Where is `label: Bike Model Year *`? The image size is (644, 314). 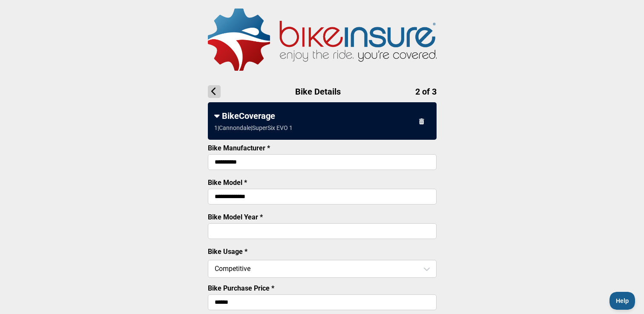
label: Bike Model Year * is located at coordinates (235, 217).